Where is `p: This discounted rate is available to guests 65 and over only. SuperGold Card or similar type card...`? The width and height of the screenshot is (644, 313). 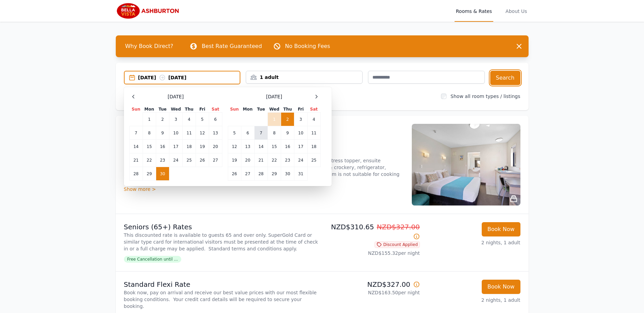 p: This discounted rate is available to guests 65 and over only. SuperGold Card or similar type card... is located at coordinates (222, 242).